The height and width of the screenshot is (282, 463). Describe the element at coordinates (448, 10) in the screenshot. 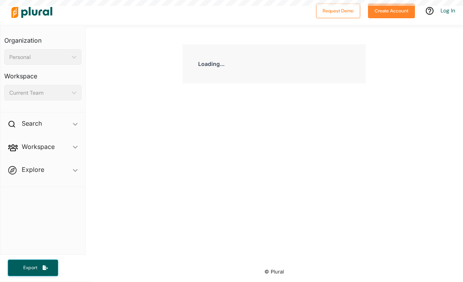

I see `a: Log In` at that location.